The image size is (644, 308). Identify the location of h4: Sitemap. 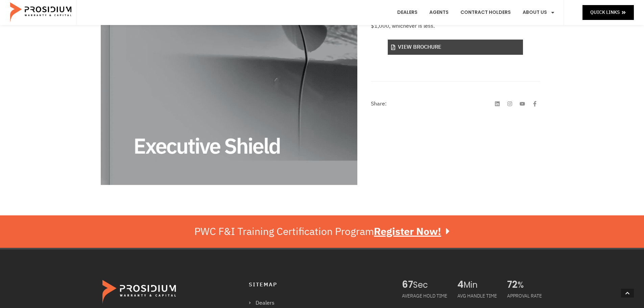
(319, 285).